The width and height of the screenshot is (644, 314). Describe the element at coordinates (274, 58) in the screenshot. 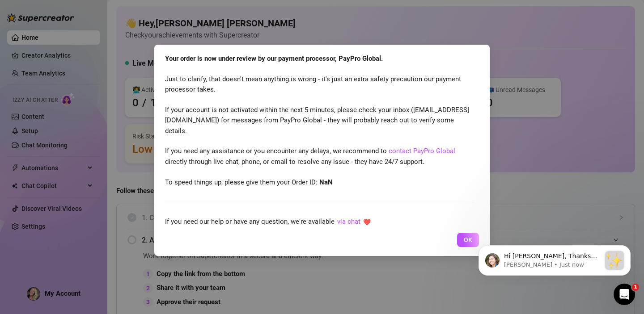

I see `strong: Your order is now under review by our payment processor, PayPro Global.` at that location.